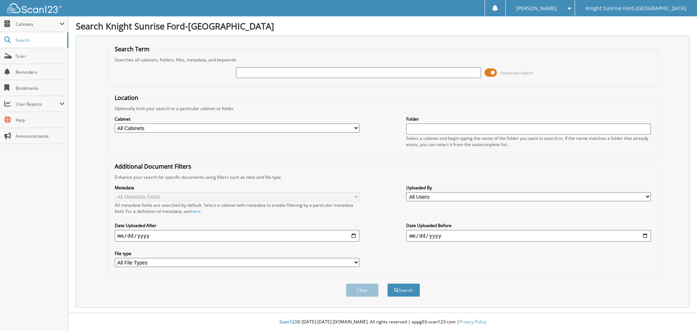 The image size is (697, 331). I want to click on span: Bookmarks, so click(40, 88).